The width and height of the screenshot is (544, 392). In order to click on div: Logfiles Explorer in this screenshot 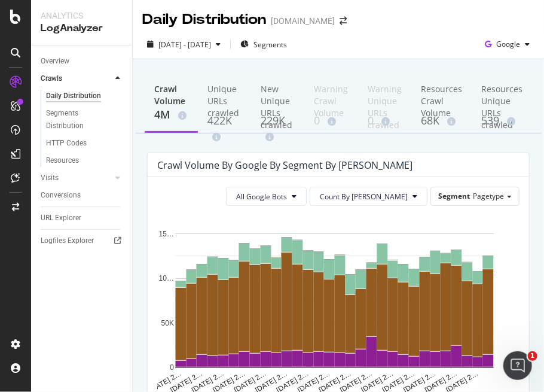, I will do `click(67, 241)`.